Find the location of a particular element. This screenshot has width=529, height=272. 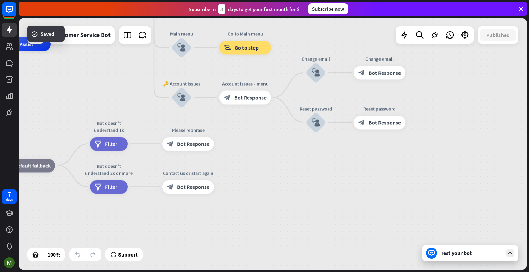

div: Customer Service Bot is located at coordinates (82, 35).